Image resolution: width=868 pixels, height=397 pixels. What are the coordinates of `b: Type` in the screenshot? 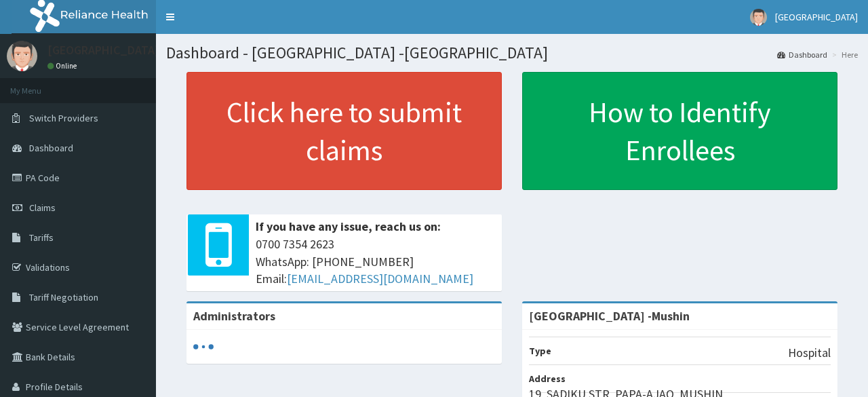 It's located at (540, 351).